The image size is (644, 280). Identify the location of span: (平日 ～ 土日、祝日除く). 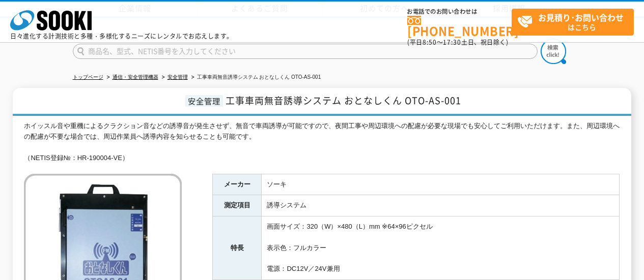
(458, 42).